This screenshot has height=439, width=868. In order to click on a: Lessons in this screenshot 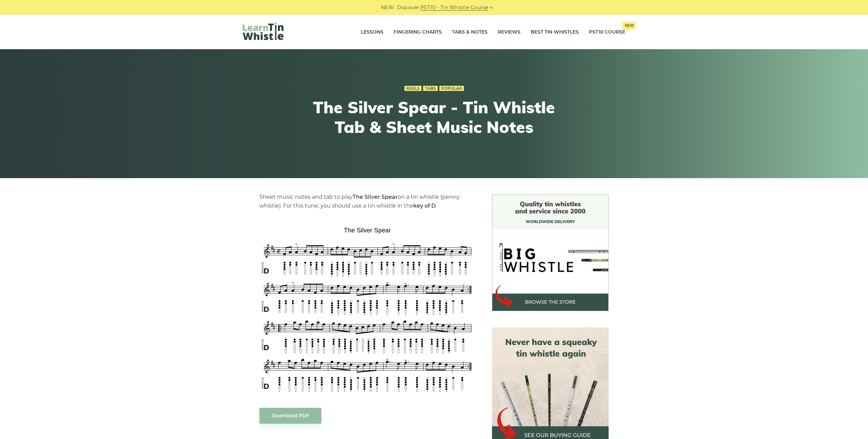, I will do `click(371, 32)`.